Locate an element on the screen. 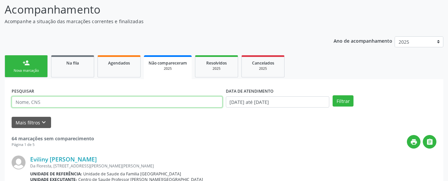 This screenshot has width=448, height=181. input: Selecione um intervalo is located at coordinates (277, 102).